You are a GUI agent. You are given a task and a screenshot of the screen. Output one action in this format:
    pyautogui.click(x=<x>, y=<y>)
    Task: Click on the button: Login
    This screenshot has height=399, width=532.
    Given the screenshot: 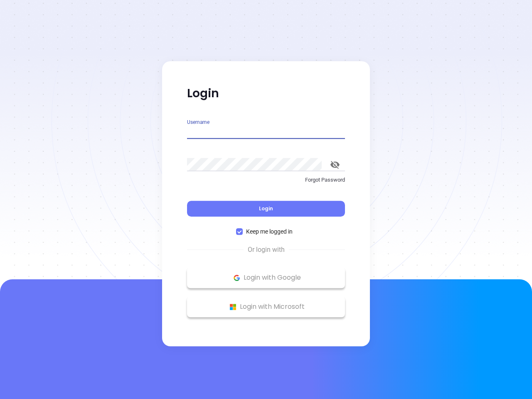 What is the action you would take?
    pyautogui.click(x=266, y=208)
    